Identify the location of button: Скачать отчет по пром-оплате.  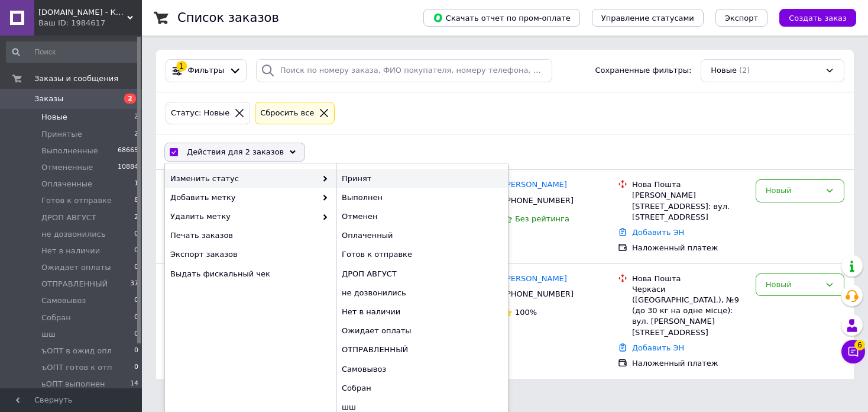
(502, 18).